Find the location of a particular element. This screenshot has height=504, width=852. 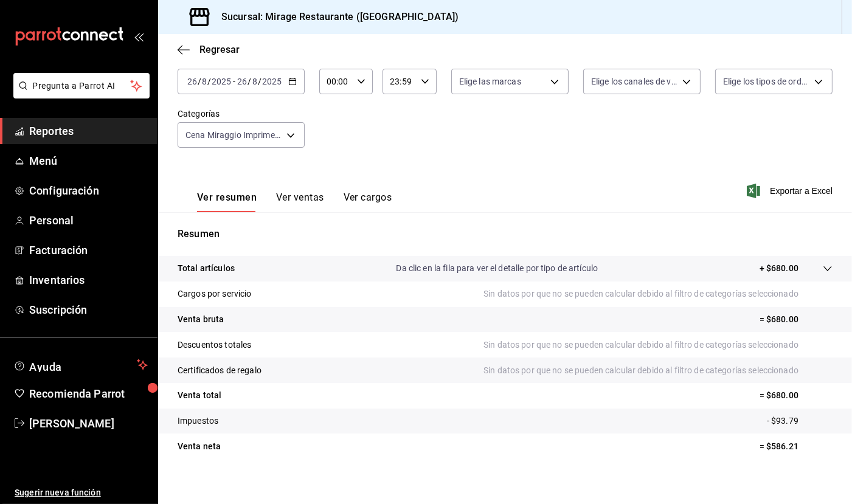

span: Ayuda is located at coordinates (80, 365).